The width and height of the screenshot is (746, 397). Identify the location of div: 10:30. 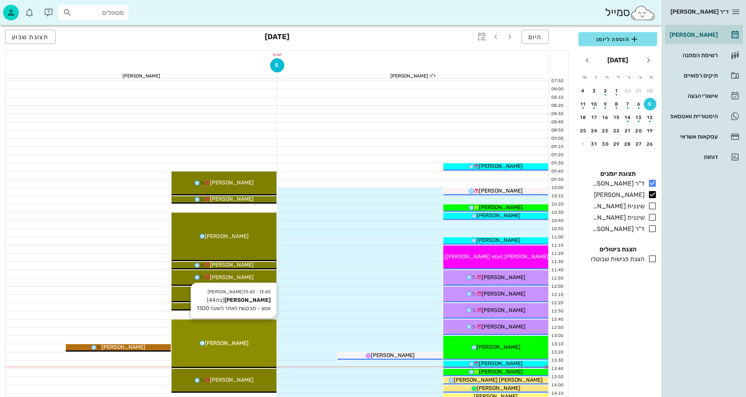
(557, 213).